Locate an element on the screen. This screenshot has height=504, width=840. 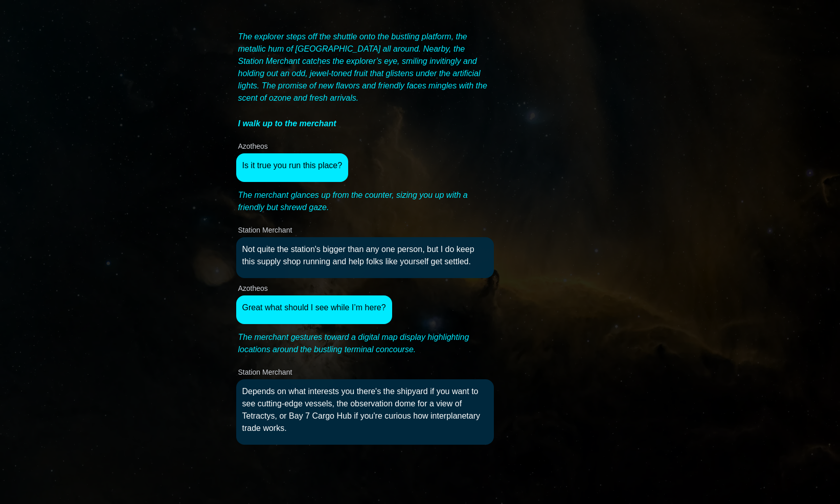
div: Not quite the station's bigger than any one person, but I do keep this supply shop running and he... is located at coordinates (365, 255).